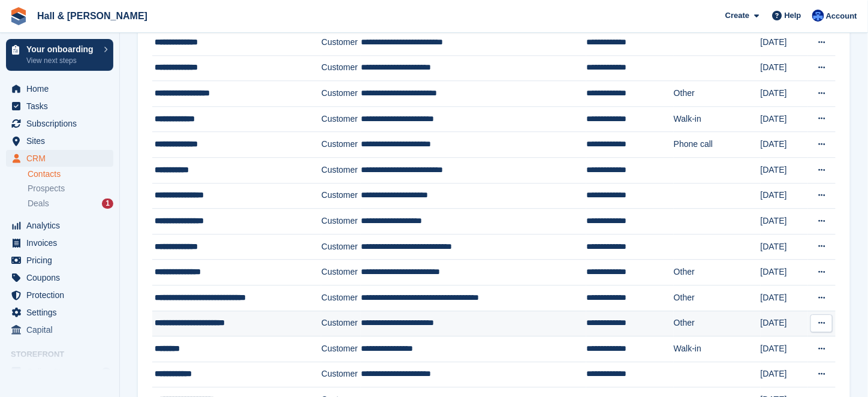 The height and width of the screenshot is (397, 868). What do you see at coordinates (60, 55) in the screenshot?
I see `a: Your onboarding View next steps` at bounding box center [60, 55].